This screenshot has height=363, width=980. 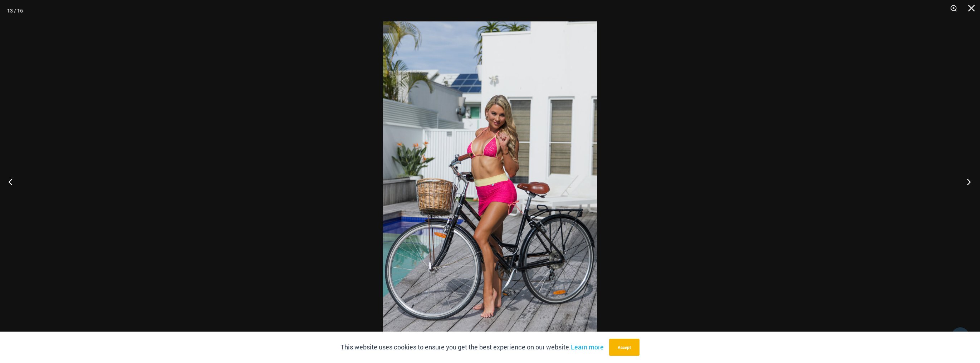 I want to click on p: This website uses cookies to ensure you get the best experience on our website., so click(x=472, y=348).